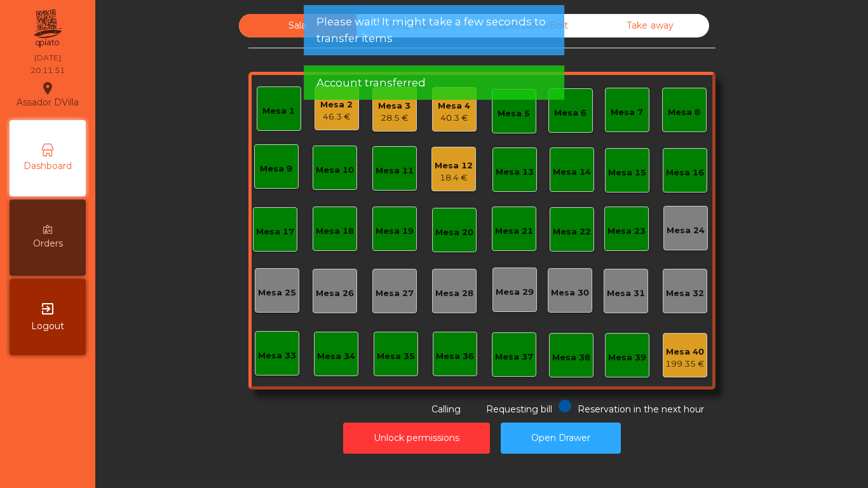 Image resolution: width=868 pixels, height=488 pixels. I want to click on div: Mesa 14, so click(572, 172).